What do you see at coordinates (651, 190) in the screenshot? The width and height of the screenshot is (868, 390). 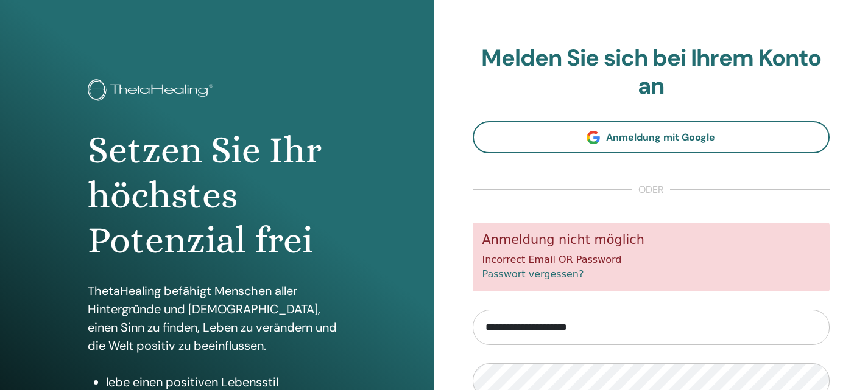 I see `span: oder` at bounding box center [651, 190].